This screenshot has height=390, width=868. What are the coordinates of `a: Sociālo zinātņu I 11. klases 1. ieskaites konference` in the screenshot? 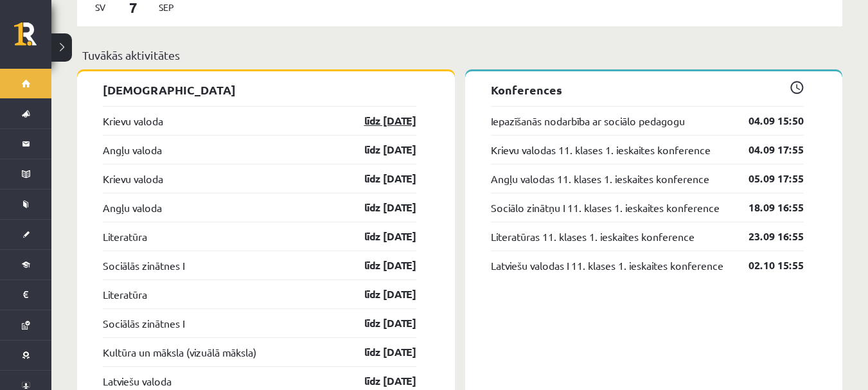 It's located at (605, 208).